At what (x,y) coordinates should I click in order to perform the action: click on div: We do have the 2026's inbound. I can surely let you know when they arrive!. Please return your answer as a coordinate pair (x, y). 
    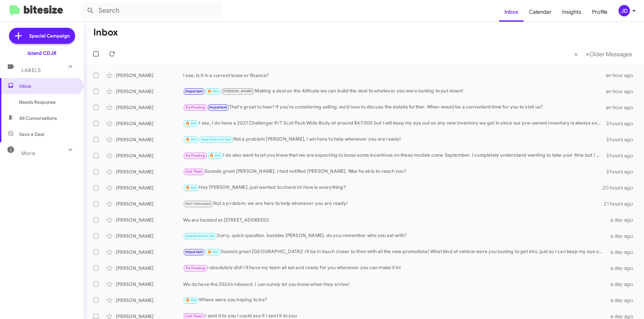
    Looking at the image, I should click on (394, 284).